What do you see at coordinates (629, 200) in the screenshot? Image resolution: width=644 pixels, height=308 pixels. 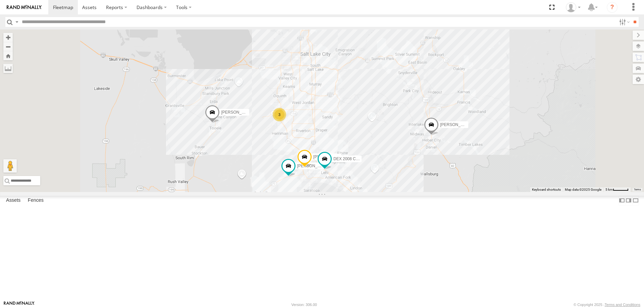 I see `label: Dock Summary Table to the Right` at bounding box center [629, 200].